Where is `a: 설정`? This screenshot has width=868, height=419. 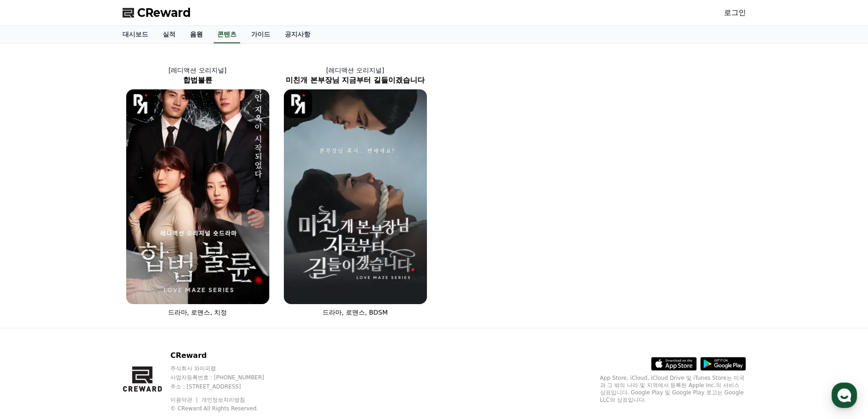 a: 설정 is located at coordinates (147, 300).